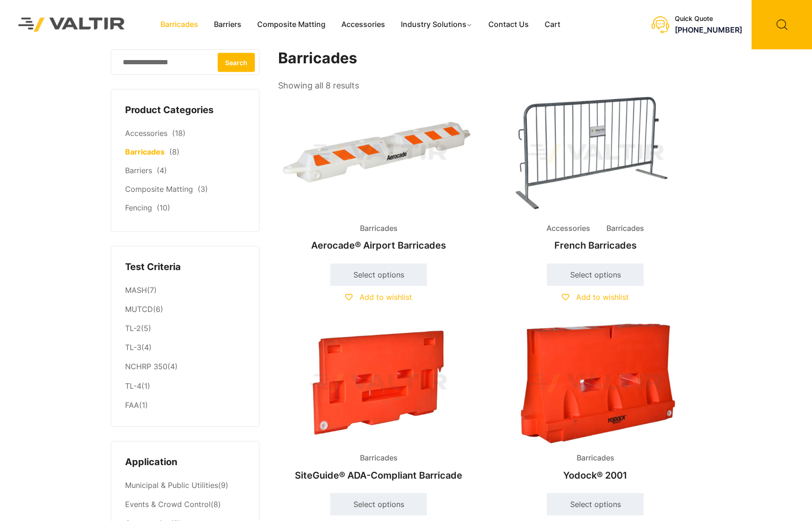 The height and width of the screenshot is (521, 812). What do you see at coordinates (595, 174) in the screenshot?
I see `a: Accessories BarricadesFrench Barricades` at bounding box center [595, 174].